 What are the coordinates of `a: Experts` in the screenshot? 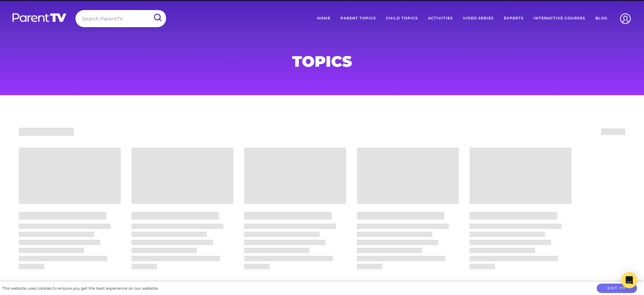 It's located at (514, 19).